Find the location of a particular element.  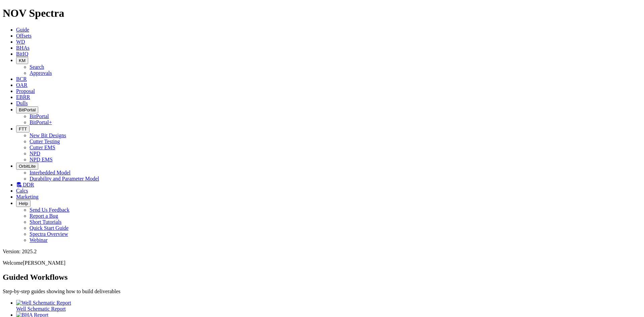

a: BitIQ is located at coordinates (22, 54).